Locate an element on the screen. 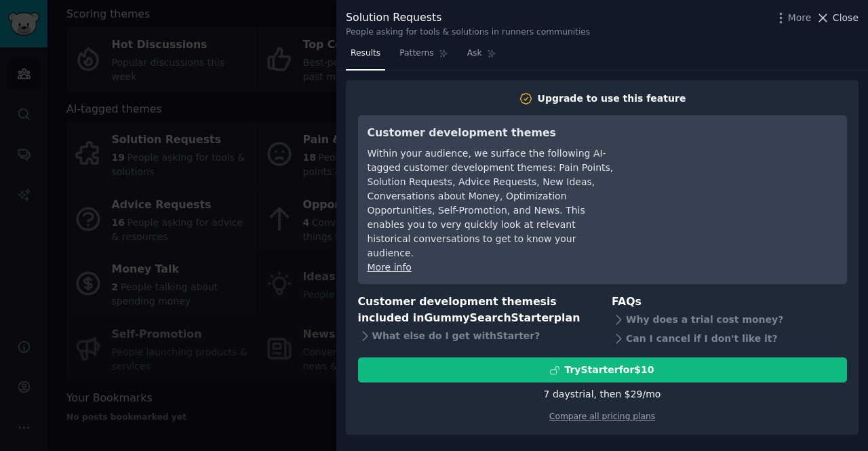  a: More info is located at coordinates (390, 267).